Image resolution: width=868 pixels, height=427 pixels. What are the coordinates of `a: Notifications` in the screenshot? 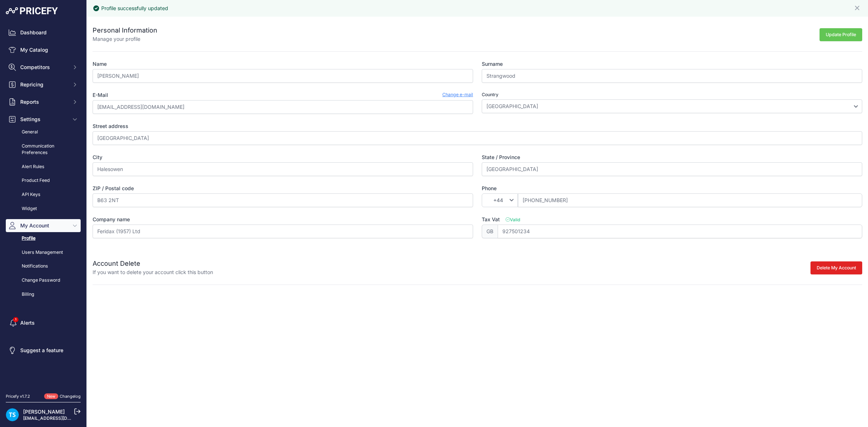 It's located at (43, 266).